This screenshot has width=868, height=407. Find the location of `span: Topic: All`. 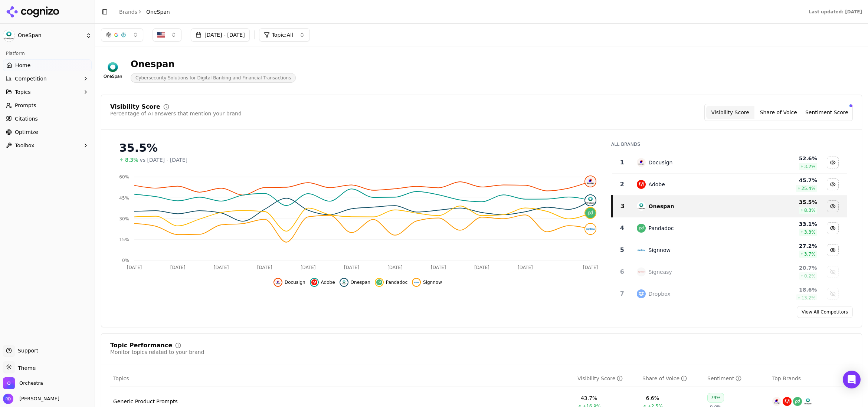

span: Topic: All is located at coordinates (283, 35).